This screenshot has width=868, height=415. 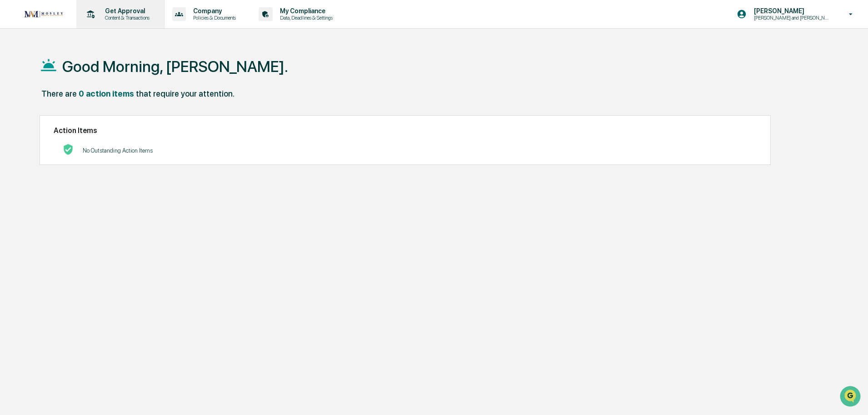 What do you see at coordinates (126, 18) in the screenshot?
I see `p: Content & Transactions` at bounding box center [126, 18].